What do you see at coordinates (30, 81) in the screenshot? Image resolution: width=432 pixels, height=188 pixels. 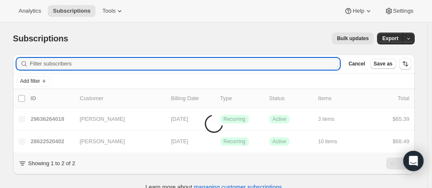 I see `span: Add filter` at bounding box center [30, 81].